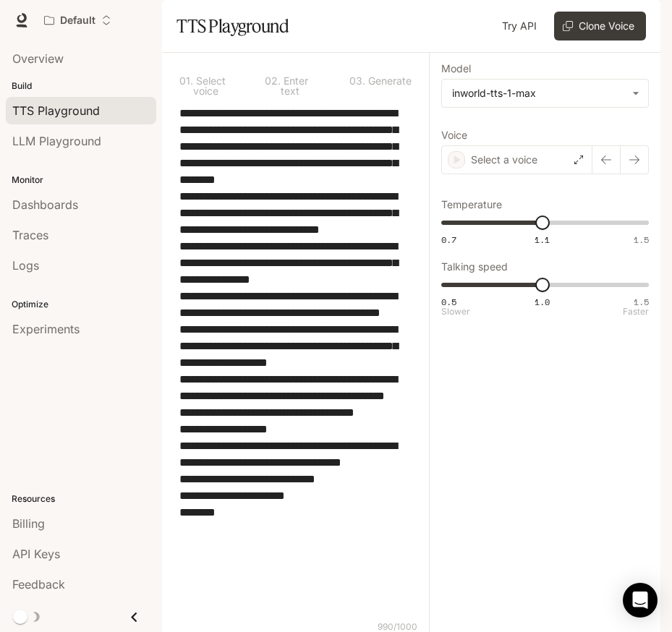  I want to click on p: Select a voice, so click(504, 160).